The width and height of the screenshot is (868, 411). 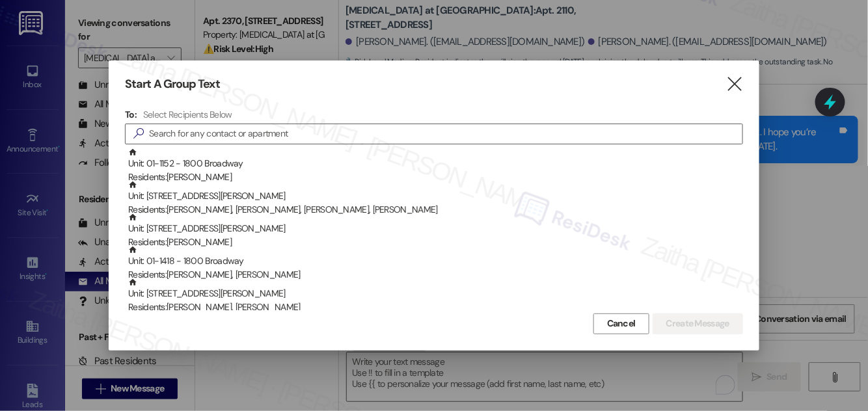 What do you see at coordinates (446, 134) in the screenshot?
I see `input: Search for any contact or apartment` at bounding box center [446, 134].